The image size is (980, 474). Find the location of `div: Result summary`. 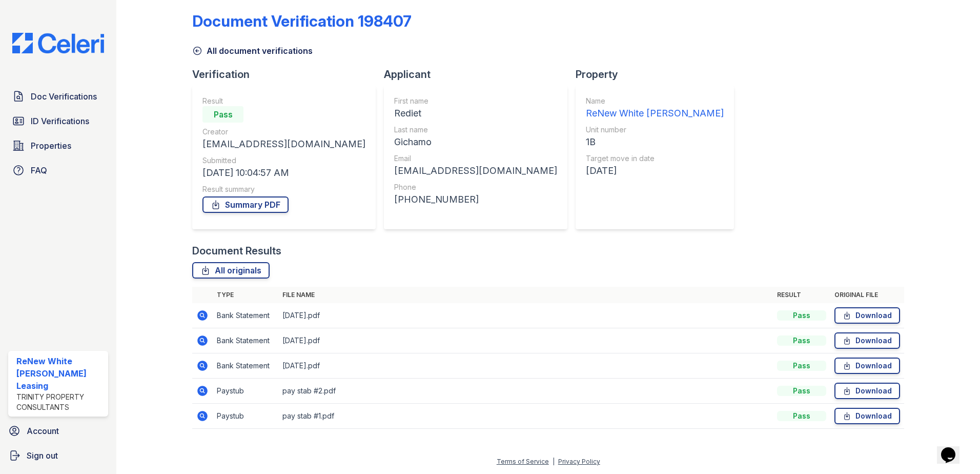

div: Result summary is located at coordinates (283, 189).